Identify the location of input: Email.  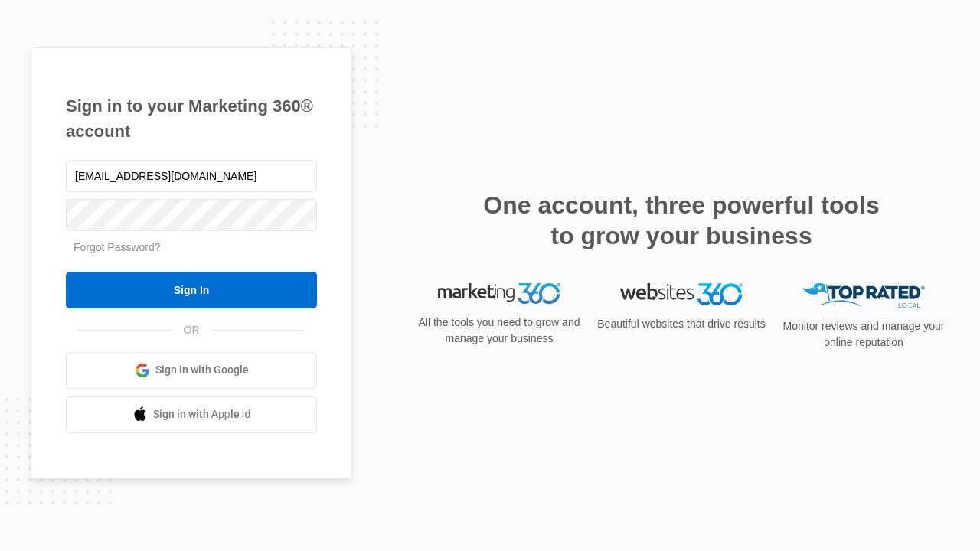
(192, 176).